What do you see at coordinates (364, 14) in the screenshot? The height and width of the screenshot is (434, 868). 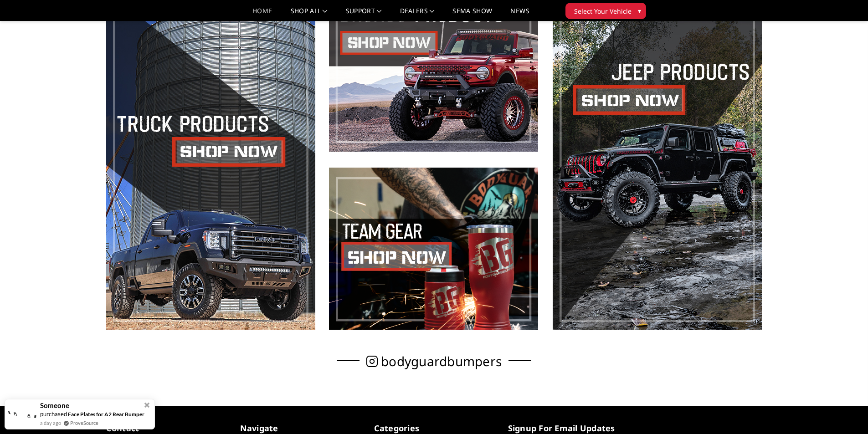 I see `a: Support` at bounding box center [364, 14].